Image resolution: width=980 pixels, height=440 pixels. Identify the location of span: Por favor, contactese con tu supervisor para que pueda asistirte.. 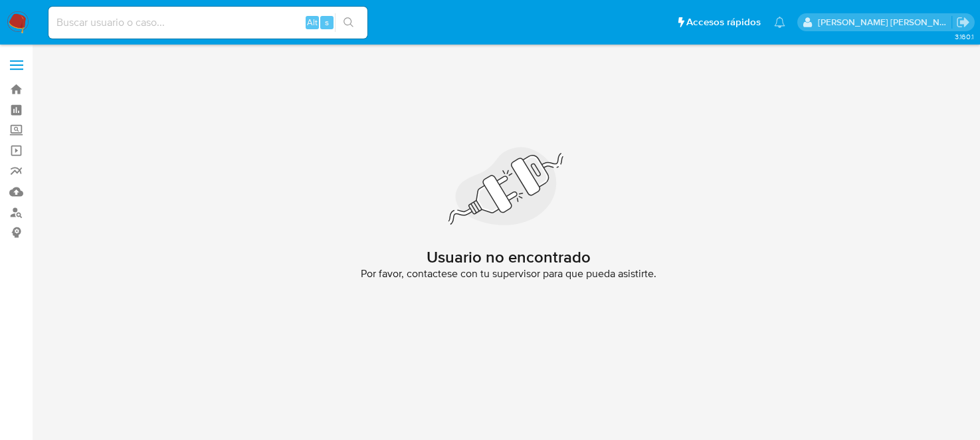
(509, 274).